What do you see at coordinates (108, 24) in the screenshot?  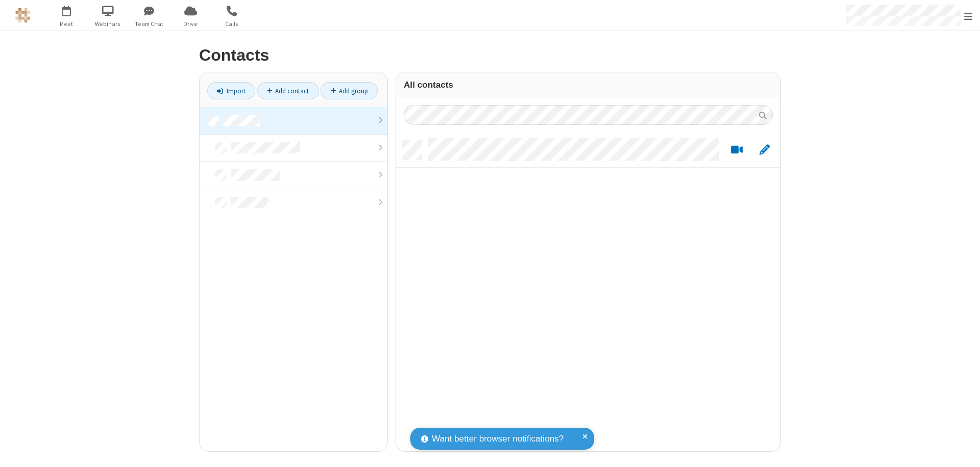 I see `span: Webinars` at bounding box center [108, 24].